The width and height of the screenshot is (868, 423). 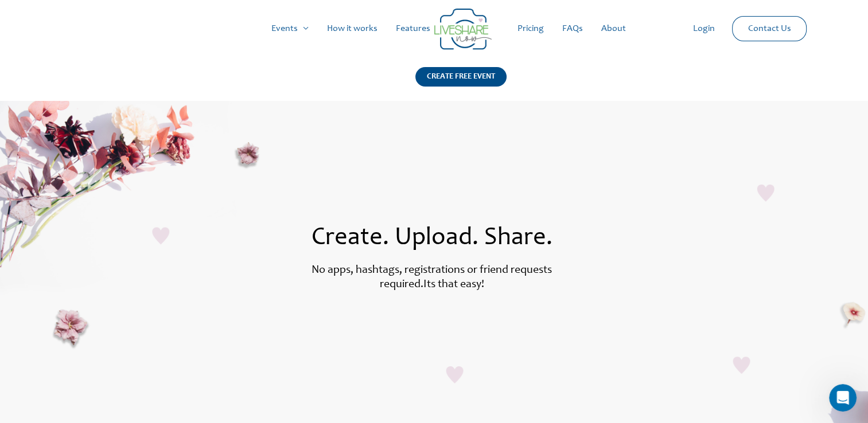 I want to click on a: FAQs, so click(x=572, y=29).